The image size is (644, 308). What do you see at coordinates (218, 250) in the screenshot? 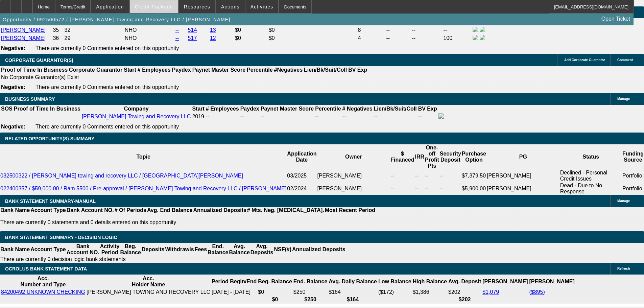
I see `th: End. Balance` at bounding box center [218, 250].